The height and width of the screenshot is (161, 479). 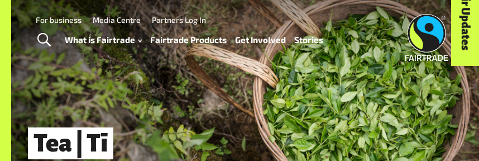 What do you see at coordinates (117, 20) in the screenshot?
I see `a: Media Centre` at bounding box center [117, 20].